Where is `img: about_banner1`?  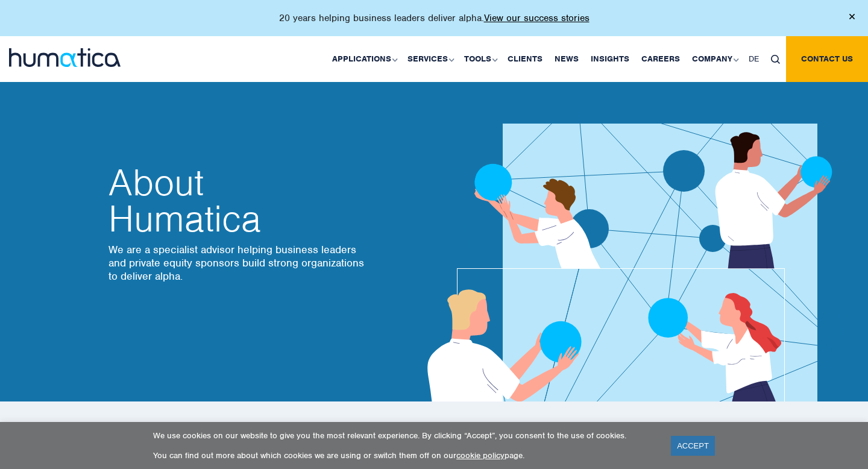 img: about_banner1 is located at coordinates (629, 227).